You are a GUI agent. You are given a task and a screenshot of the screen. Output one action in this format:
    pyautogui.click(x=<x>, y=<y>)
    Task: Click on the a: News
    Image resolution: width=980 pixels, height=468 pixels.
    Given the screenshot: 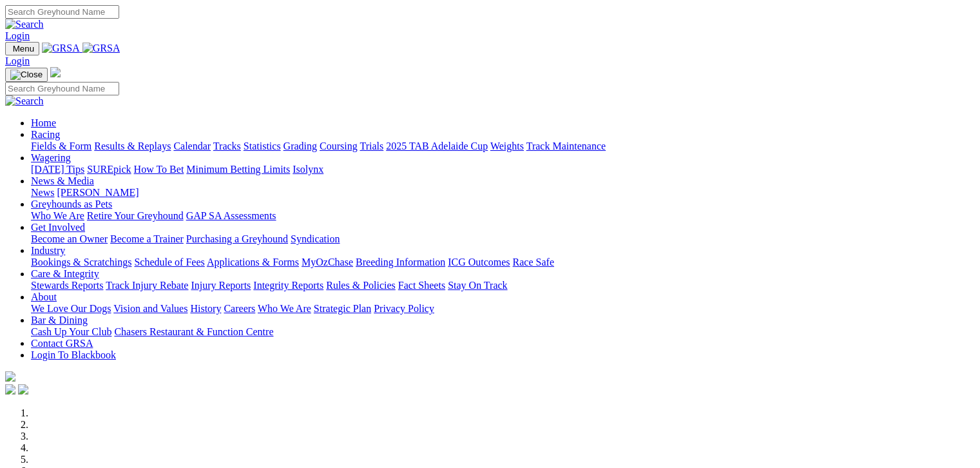 What is the action you would take?
    pyautogui.click(x=42, y=192)
    